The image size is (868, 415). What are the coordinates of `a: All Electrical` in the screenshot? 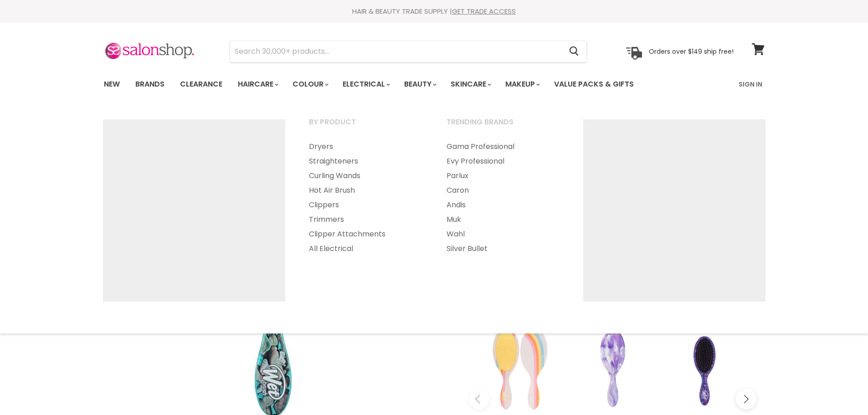 It's located at (365, 249).